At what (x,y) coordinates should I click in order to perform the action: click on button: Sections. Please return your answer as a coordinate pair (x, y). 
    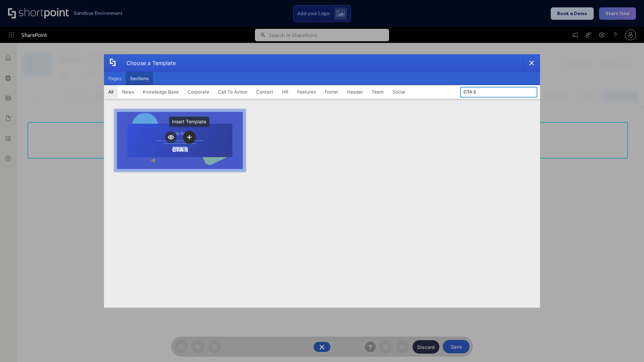
    Looking at the image, I should click on (139, 79).